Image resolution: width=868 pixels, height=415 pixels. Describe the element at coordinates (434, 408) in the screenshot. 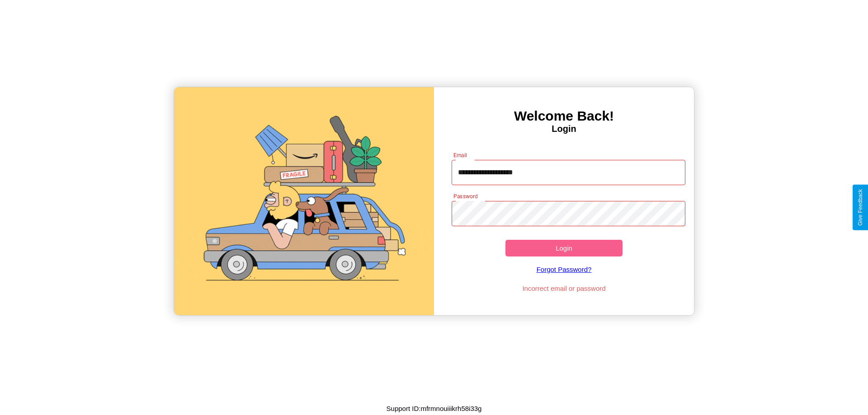

I see `p: Support ID: mfrmnouiiikrh58i33g` at that location.